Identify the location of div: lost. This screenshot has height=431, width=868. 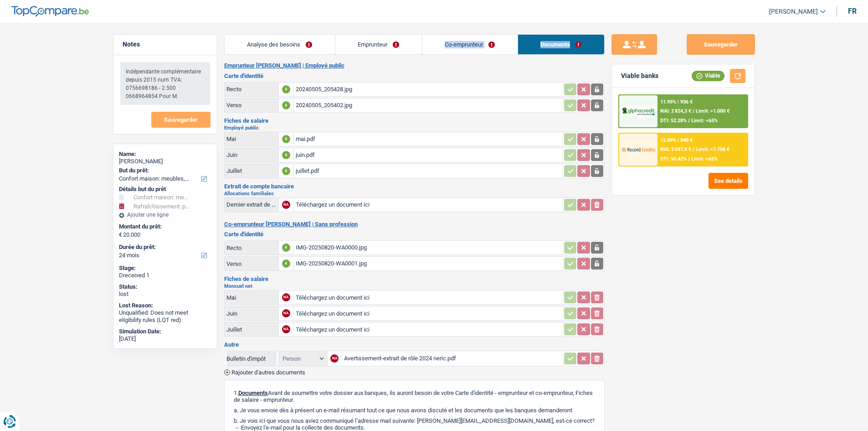
(165, 294).